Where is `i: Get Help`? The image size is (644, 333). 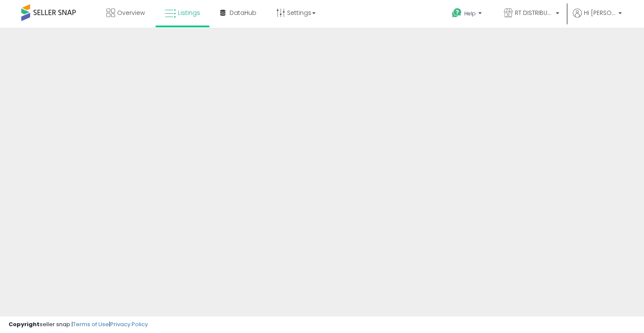
i: Get Help is located at coordinates (457, 13).